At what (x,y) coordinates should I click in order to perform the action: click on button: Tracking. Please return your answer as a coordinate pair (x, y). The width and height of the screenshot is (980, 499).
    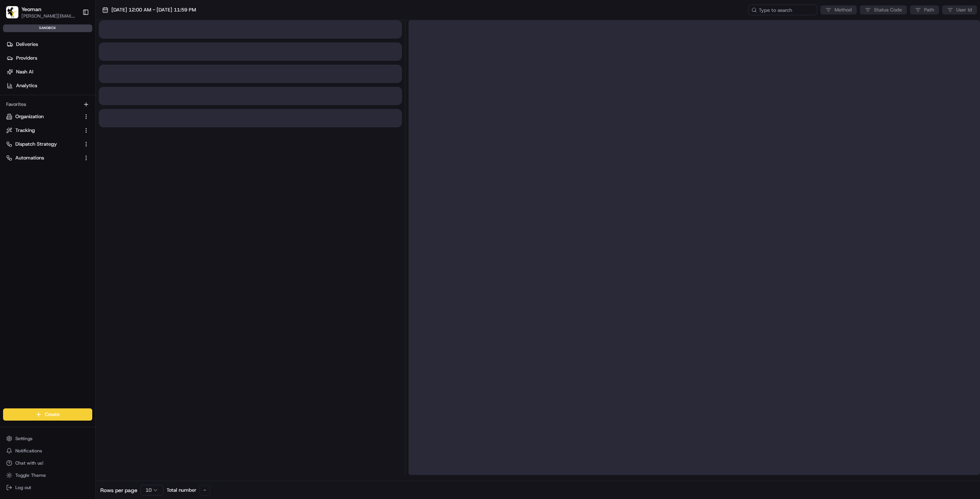
    Looking at the image, I should click on (48, 130).